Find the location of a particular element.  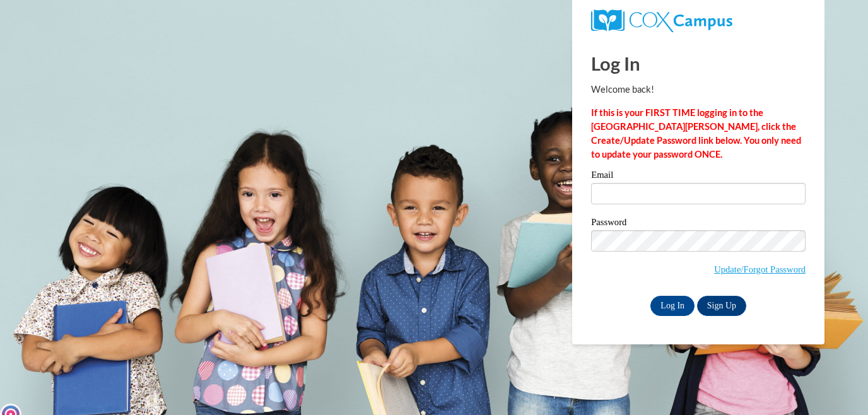

img: COX Campus is located at coordinates (661, 21).